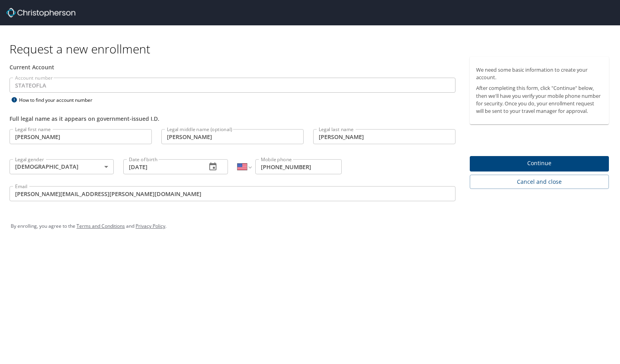  Describe the element at coordinates (539, 164) in the screenshot. I see `button: Continue` at that location.